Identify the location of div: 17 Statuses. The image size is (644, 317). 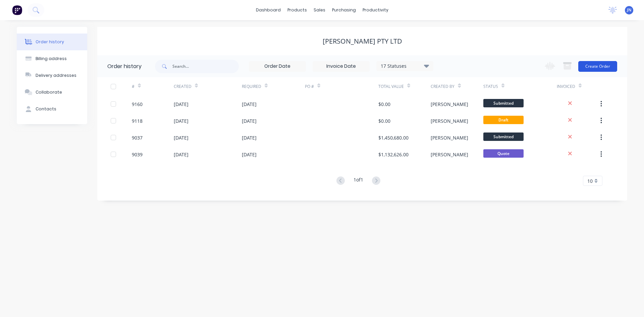
(405, 66).